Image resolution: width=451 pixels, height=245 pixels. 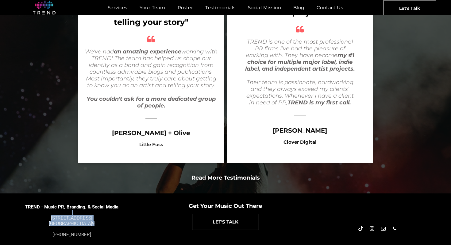 I want to click on a: Services, so click(x=118, y=7).